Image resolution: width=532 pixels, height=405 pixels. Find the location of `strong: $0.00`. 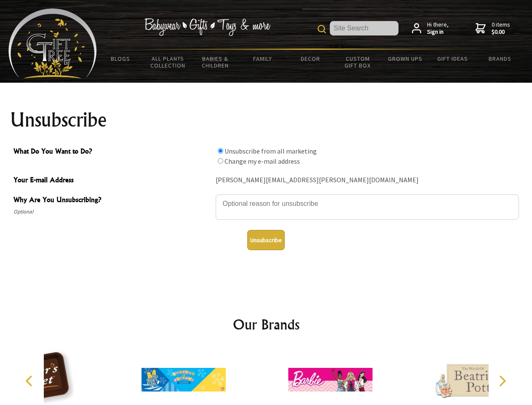

strong: $0.00 is located at coordinates (501, 32).